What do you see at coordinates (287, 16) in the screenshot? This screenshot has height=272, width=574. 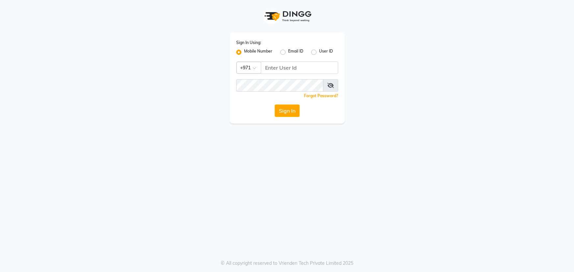 I see `img: logo1.svg` at bounding box center [287, 16].